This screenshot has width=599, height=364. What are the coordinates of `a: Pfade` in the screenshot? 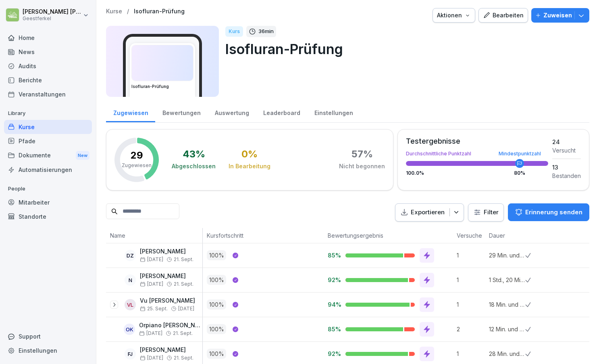 It's located at (48, 141).